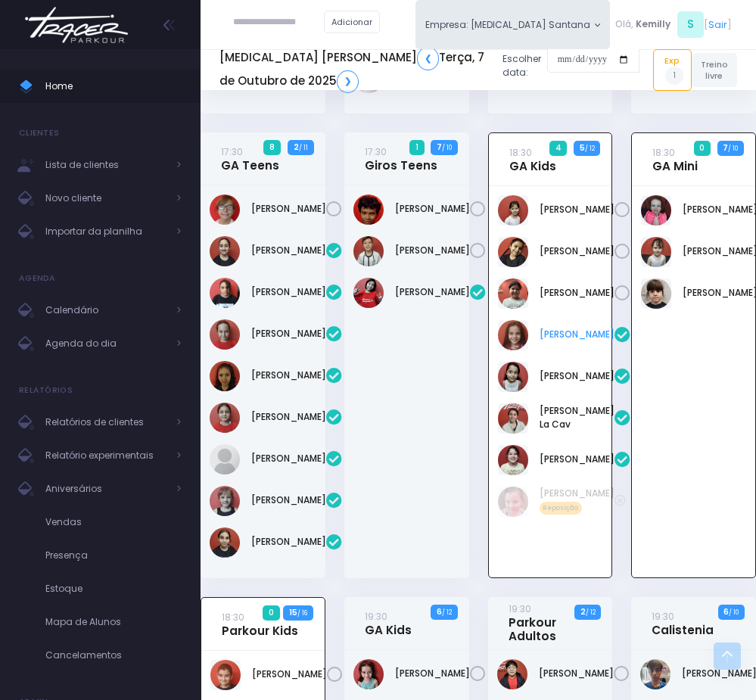  What do you see at coordinates (304, 148) in the screenshot?
I see `small: / 11` at bounding box center [304, 148].